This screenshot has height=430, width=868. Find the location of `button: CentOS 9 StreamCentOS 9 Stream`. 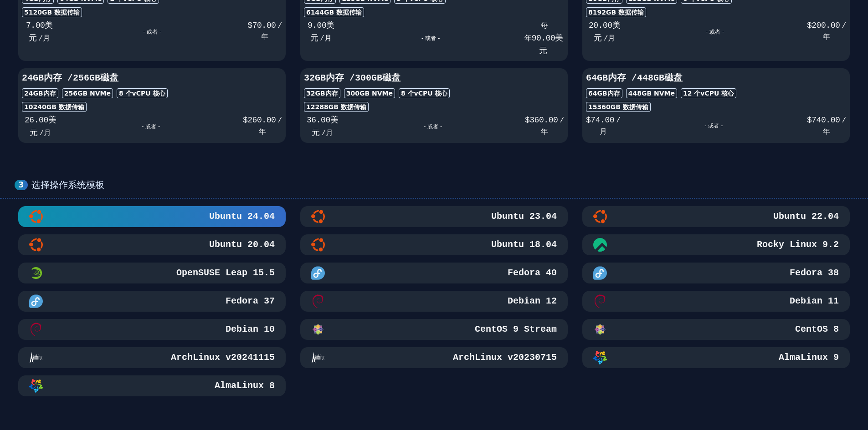

button: CentOS 9 StreamCentOS 9 Stream is located at coordinates (434, 330).